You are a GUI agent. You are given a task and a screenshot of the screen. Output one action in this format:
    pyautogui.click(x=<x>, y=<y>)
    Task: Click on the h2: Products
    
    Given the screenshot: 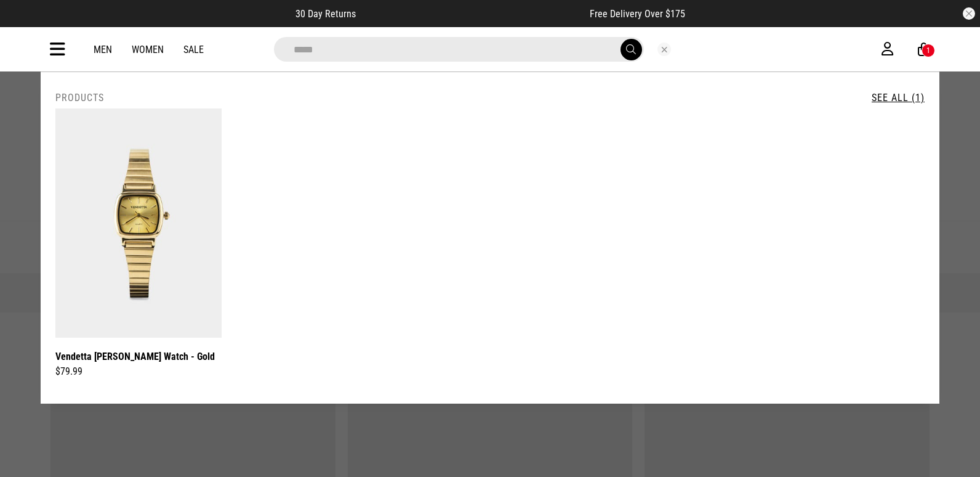 What is the action you would take?
    pyautogui.click(x=79, y=97)
    